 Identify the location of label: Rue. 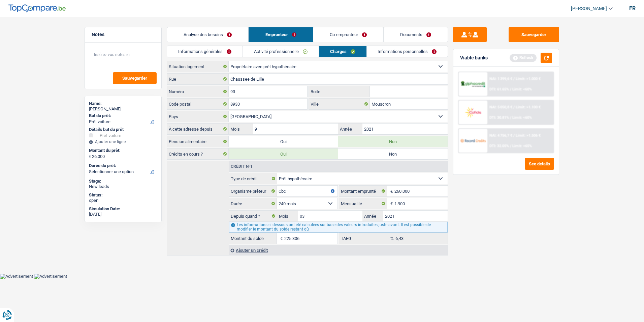
(197, 79).